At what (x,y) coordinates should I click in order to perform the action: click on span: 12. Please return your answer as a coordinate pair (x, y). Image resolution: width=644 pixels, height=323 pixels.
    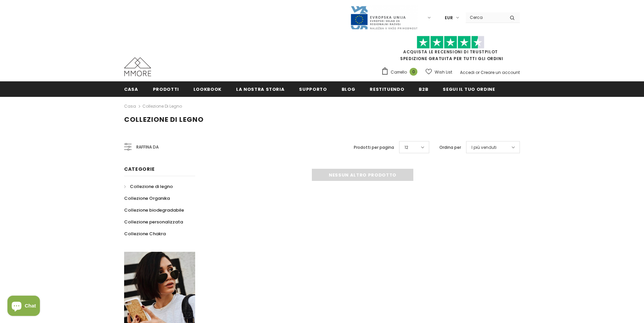
    Looking at the image, I should click on (406, 148).